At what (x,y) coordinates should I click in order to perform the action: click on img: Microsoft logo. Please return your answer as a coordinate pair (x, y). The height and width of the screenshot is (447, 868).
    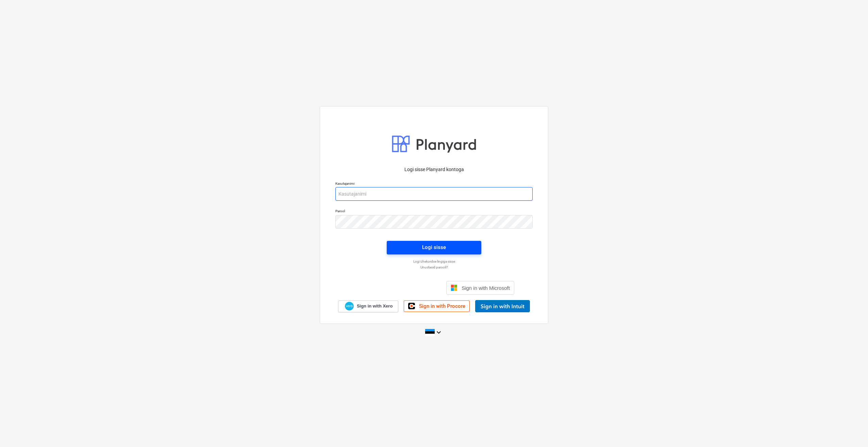
    Looking at the image, I should click on (454, 288).